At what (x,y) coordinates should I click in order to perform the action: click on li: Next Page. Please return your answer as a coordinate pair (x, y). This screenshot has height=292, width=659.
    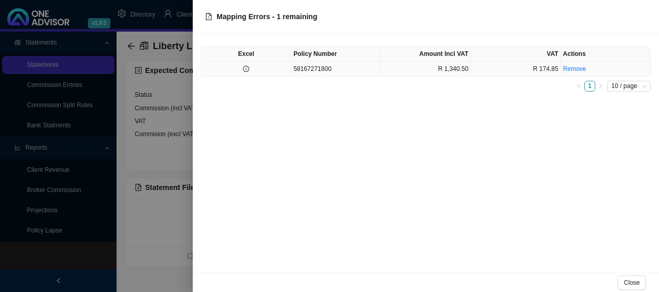
    Looking at the image, I should click on (600, 86).